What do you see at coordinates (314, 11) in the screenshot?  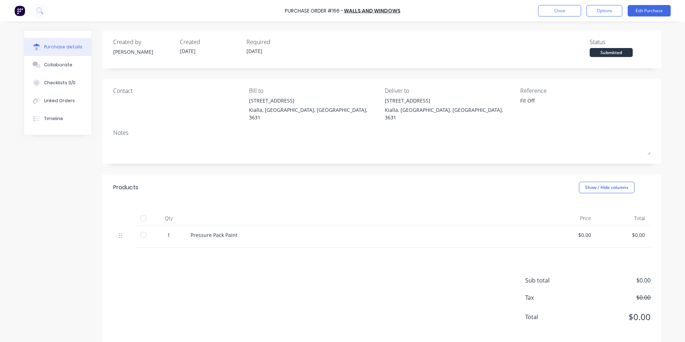 I see `div: Purchase Order #156 -` at bounding box center [314, 11].